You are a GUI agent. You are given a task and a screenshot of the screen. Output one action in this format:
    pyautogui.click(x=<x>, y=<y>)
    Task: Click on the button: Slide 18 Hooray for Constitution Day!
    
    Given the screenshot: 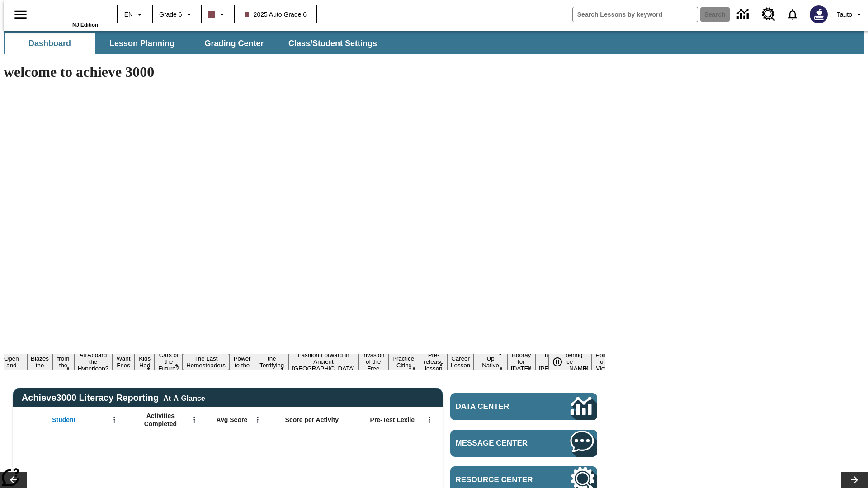 What is the action you would take?
    pyautogui.click(x=521, y=361)
    